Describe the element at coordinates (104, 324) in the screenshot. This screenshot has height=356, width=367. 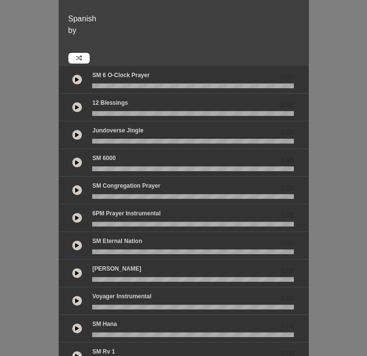
I see `p: SM Hana` at that location.